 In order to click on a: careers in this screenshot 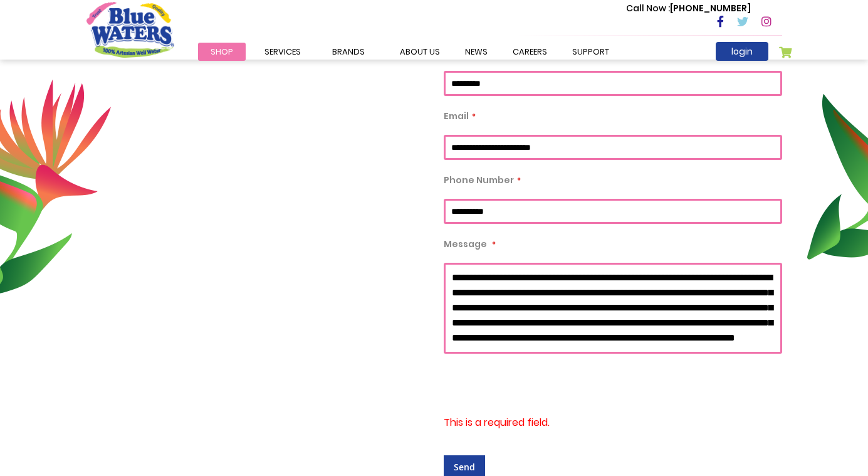, I will do `click(530, 51)`.